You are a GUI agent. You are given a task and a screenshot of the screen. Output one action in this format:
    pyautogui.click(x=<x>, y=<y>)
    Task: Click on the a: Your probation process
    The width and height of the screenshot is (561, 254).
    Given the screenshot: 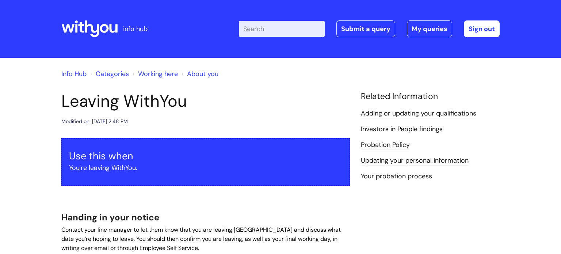 What is the action you would take?
    pyautogui.click(x=397, y=177)
    